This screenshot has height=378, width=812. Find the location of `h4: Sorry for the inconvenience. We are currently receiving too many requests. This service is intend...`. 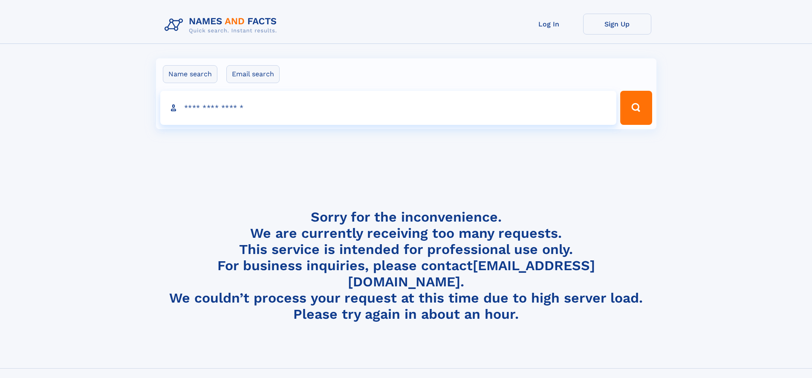

h4: Sorry for the inconvenience. We are currently receiving too many requests. This service is intend... is located at coordinates (406, 266).